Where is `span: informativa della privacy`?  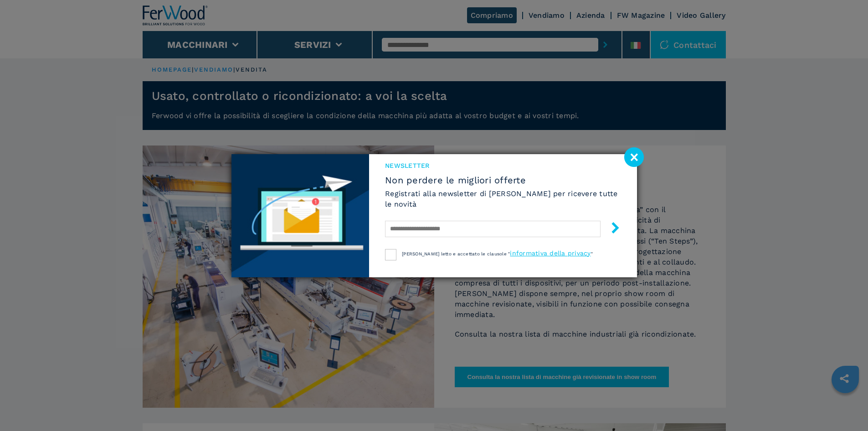
span: informativa della privacy is located at coordinates (550, 253).